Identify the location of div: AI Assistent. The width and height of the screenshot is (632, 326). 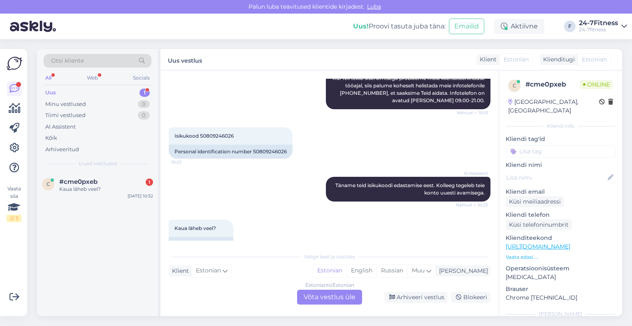
(61, 127).